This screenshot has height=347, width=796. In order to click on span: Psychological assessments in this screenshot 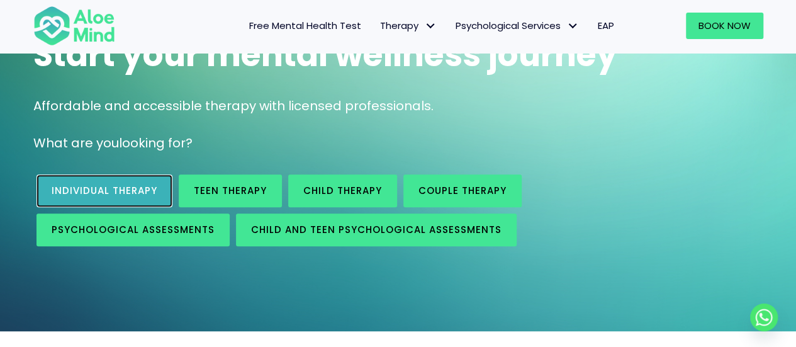, I will do `click(133, 229)`.